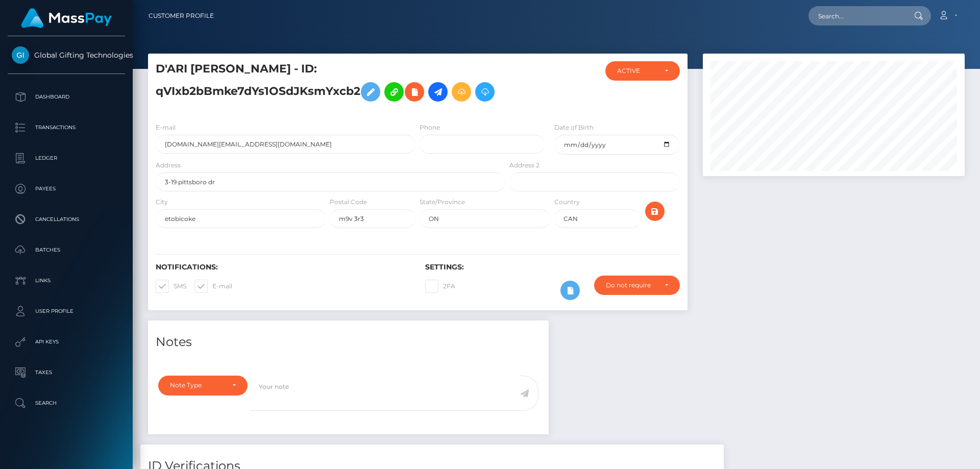  I want to click on img: Global Gifting Technologies Inc, so click(20, 55).